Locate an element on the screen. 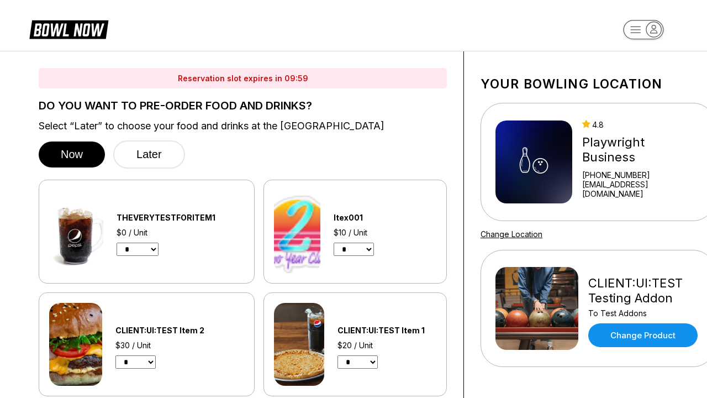  div: Playwright Business is located at coordinates (641, 150).